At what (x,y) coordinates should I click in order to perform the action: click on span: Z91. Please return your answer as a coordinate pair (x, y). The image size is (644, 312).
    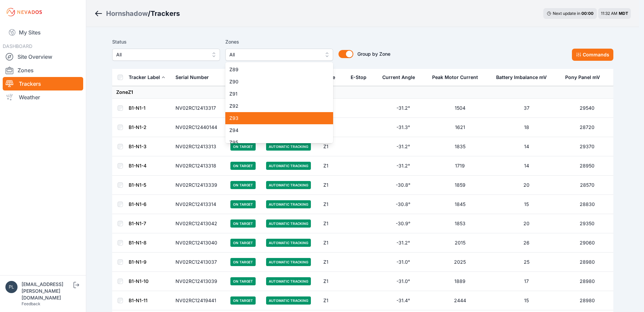
    Looking at the image, I should click on (276, 94).